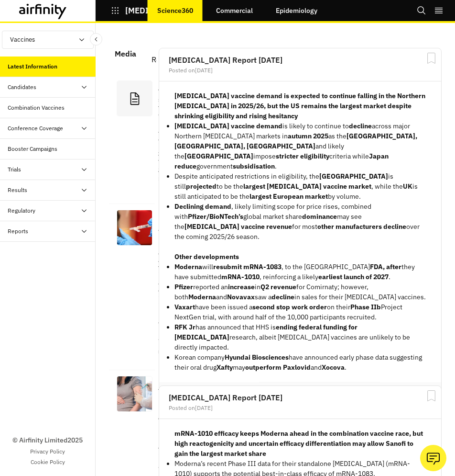 Image resolution: width=455 pixels, height=476 pixels. What do you see at coordinates (422, 11) in the screenshot?
I see `button: Search` at bounding box center [422, 11].